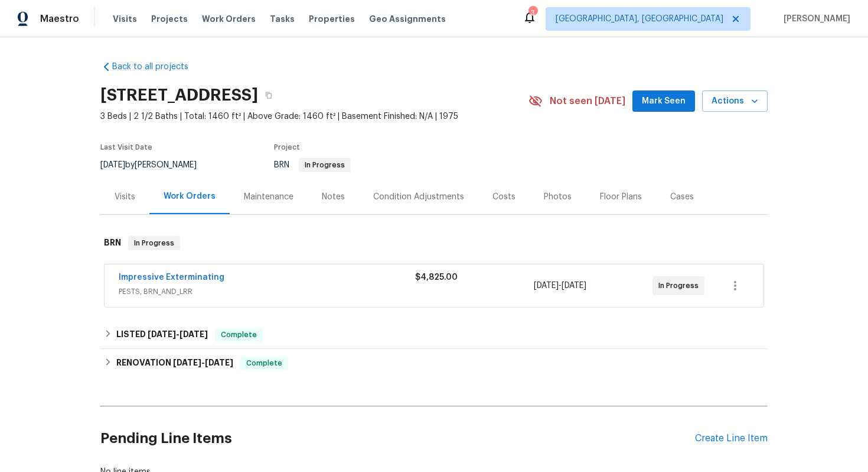 This screenshot has width=868, height=472. I want to click on div: BRN In Progress, so click(434, 243).